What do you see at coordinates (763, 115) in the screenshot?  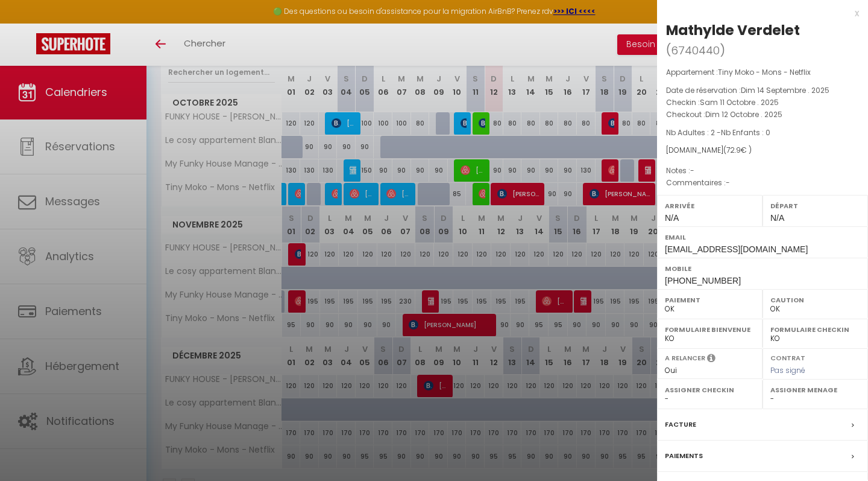 I see `p: Checkout :` at bounding box center [763, 115].